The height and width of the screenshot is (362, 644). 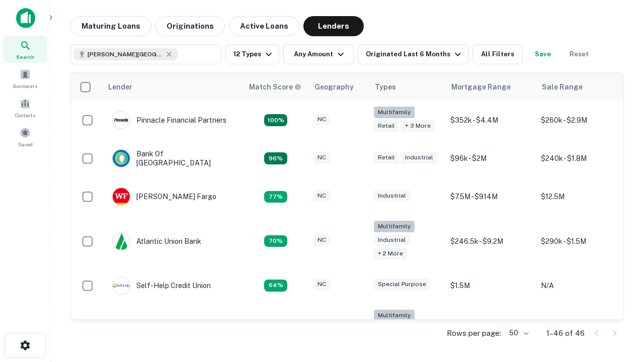 What do you see at coordinates (581, 87) in the screenshot?
I see `th: Sale Range` at bounding box center [581, 87].